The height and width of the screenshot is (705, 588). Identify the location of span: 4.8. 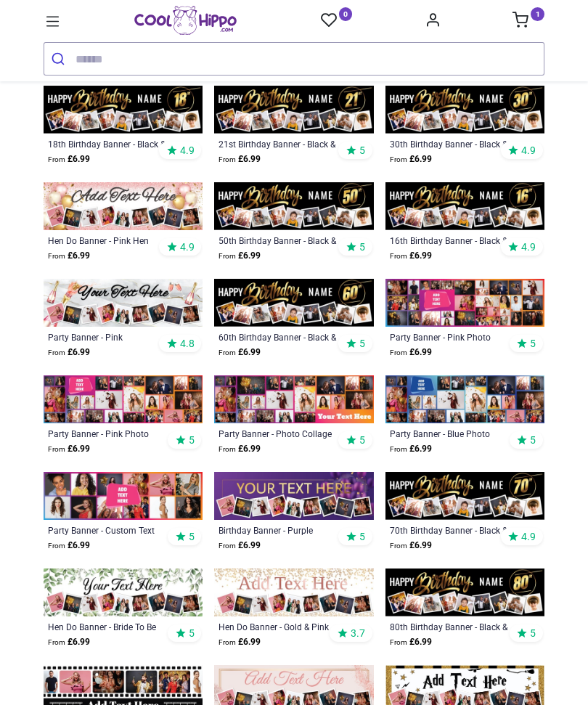
(188, 344).